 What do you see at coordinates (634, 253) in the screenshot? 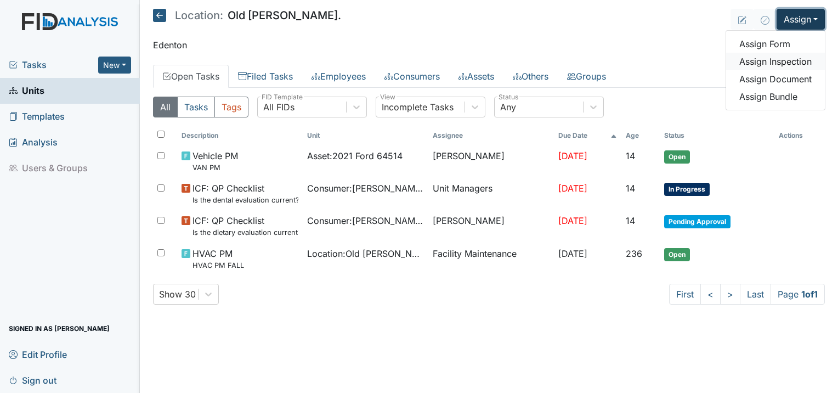
I see `span: 236` at bounding box center [634, 253].